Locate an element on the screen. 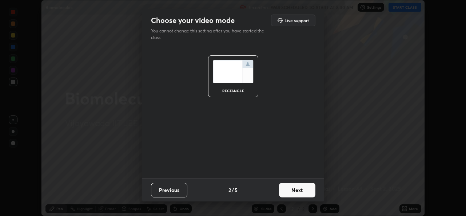 This screenshot has height=216, width=466. h5: Live support is located at coordinates (297, 20).